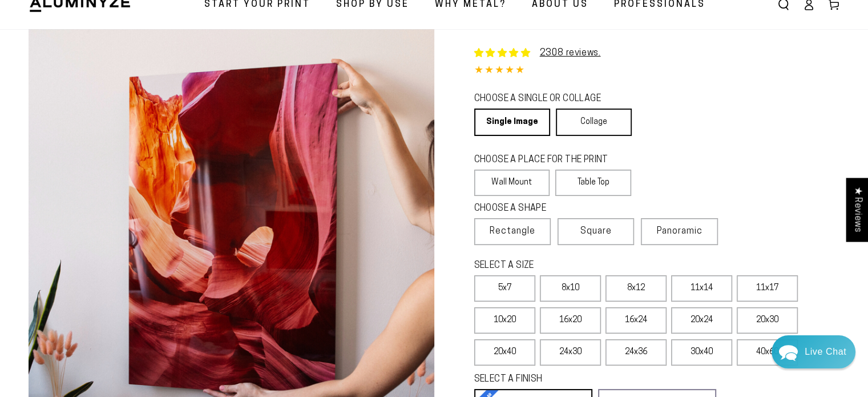  What do you see at coordinates (570, 320) in the screenshot?
I see `label: 16x20` at bounding box center [570, 320].